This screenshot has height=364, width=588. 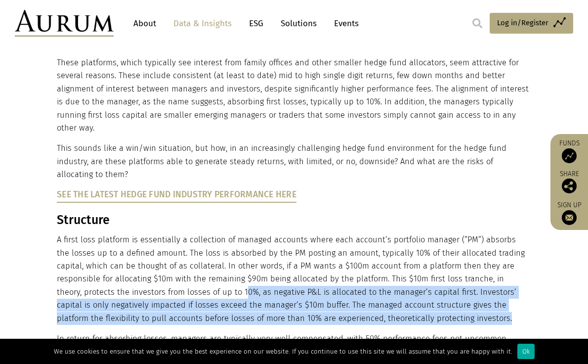 What do you see at coordinates (523, 23) in the screenshot?
I see `span: Log in/Register` at bounding box center [523, 23].